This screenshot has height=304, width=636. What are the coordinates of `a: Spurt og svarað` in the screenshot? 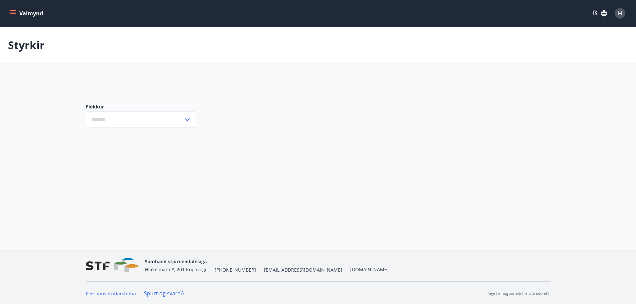 It's located at (164, 294).